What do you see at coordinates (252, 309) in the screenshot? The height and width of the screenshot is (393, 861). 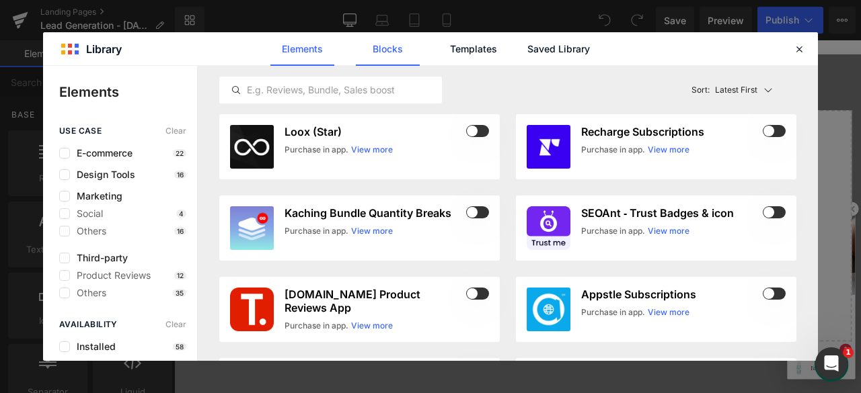 I see `img: 1eba8361-494e-4e64-aaaa-f99efda0f44d.png` at bounding box center [252, 309].